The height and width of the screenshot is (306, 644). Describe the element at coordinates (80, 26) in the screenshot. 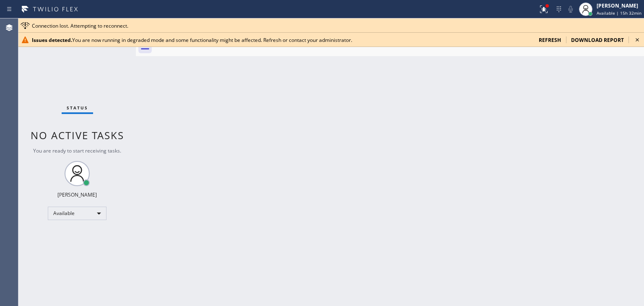

I see `span: Connection lost. Attempting to reconnect.` at that location.